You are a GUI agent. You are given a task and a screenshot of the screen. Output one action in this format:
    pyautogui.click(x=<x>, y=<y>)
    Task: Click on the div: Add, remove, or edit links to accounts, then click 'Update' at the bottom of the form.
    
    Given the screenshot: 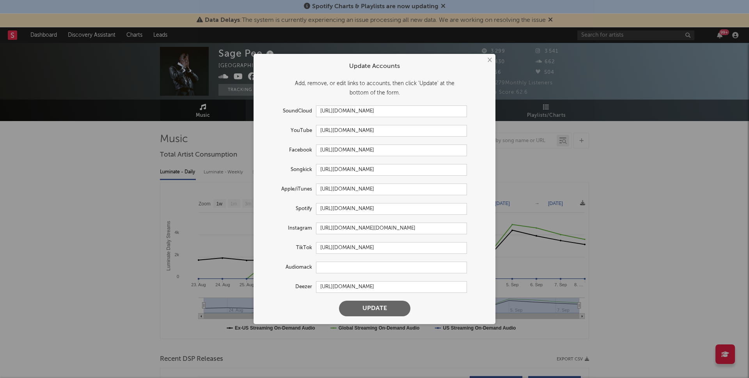 What is the action you would take?
    pyautogui.click(x=375, y=88)
    